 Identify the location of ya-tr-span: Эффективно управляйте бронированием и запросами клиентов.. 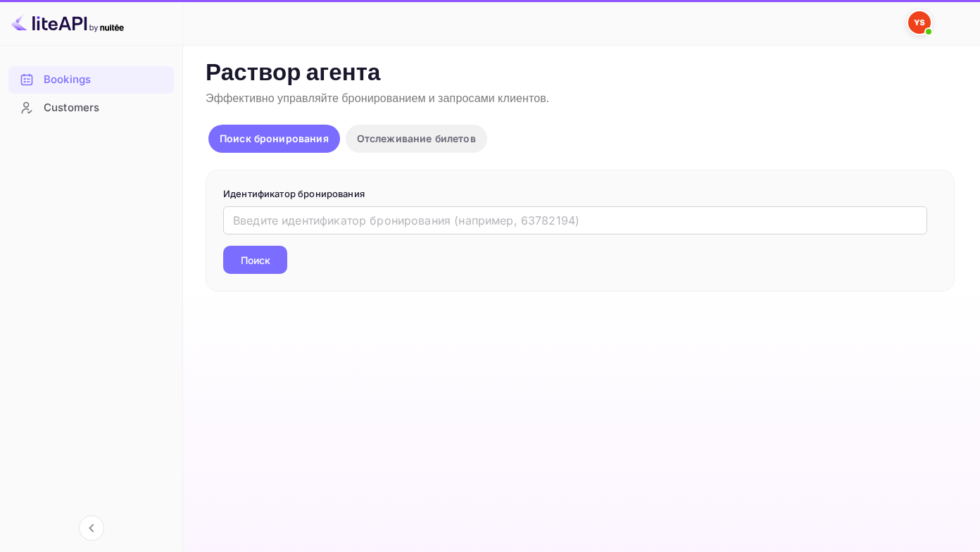
(378, 98).